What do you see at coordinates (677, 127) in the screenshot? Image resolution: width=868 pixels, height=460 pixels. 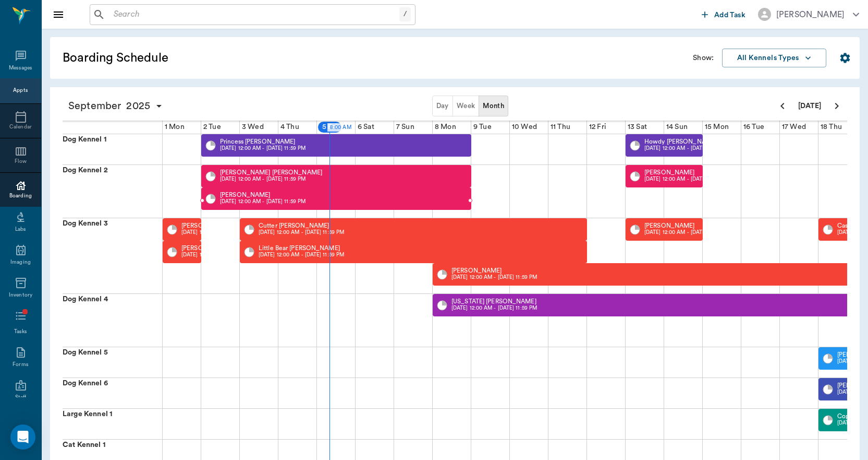 I see `div: 14 Sun` at bounding box center [677, 127].